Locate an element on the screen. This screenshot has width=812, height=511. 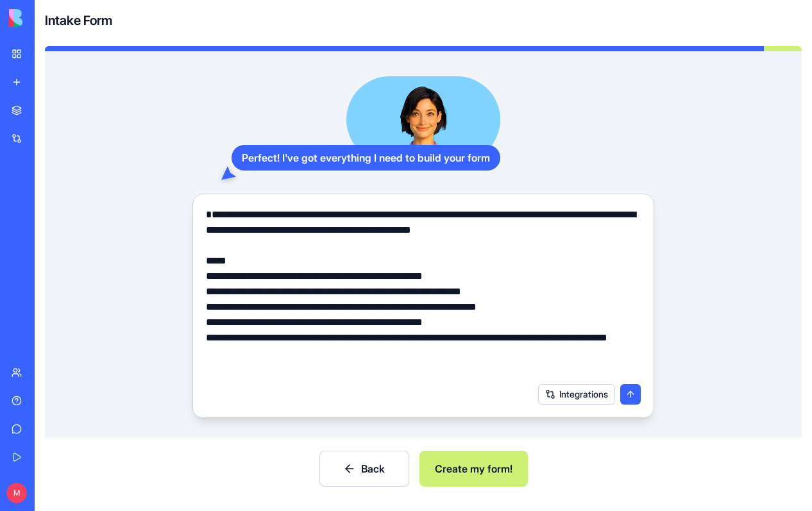
span: M is located at coordinates (17, 493).